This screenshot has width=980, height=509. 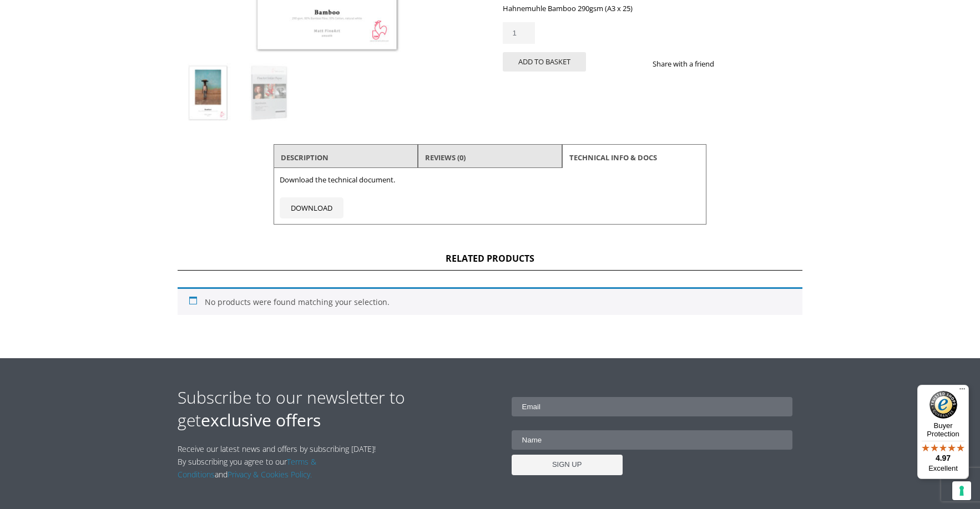 What do you see at coordinates (490, 301) in the screenshot?
I see `div: No products were found matching your selection.` at bounding box center [490, 301].